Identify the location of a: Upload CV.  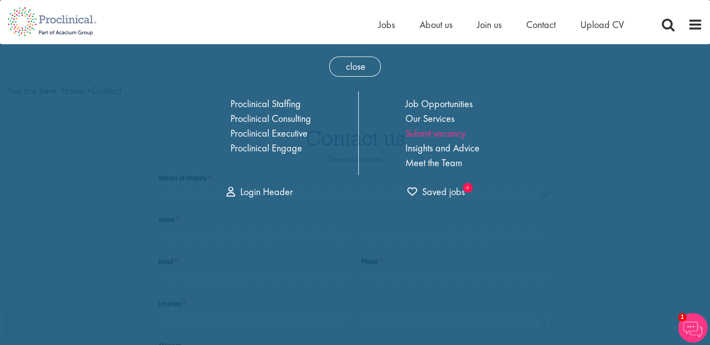
(602, 25).